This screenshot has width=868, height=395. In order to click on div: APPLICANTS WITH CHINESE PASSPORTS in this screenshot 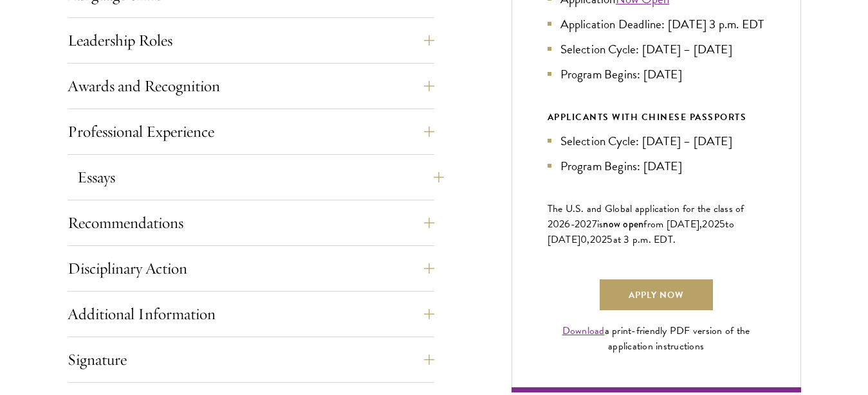, I will do `click(656, 117)`.